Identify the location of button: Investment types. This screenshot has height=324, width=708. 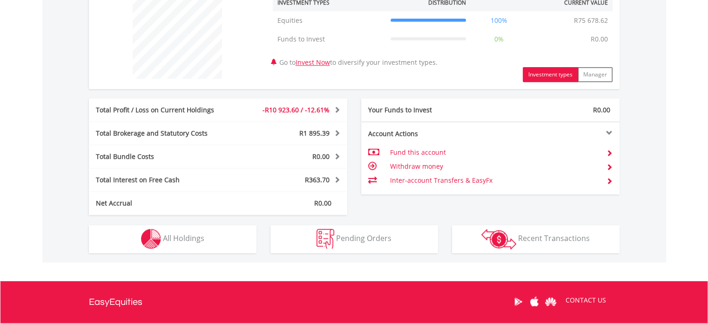
(551, 75).